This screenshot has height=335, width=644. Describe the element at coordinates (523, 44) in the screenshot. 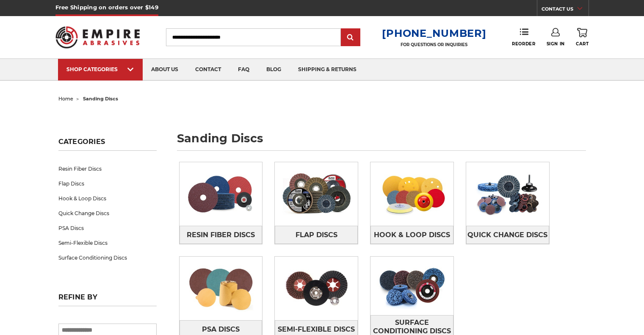

I see `span: Reorder` at that location.